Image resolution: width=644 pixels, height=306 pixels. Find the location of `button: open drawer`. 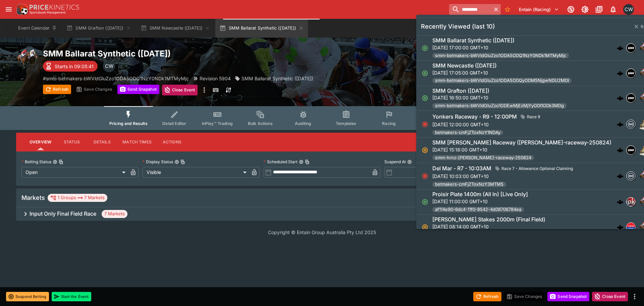

button: open drawer is located at coordinates (8, 9).